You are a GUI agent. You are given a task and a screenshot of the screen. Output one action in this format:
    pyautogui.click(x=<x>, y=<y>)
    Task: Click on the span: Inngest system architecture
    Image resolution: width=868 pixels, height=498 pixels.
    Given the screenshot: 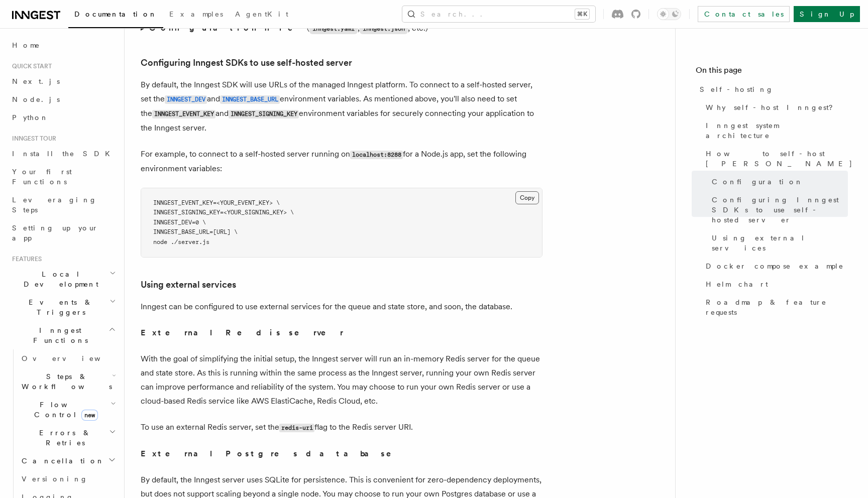 What is the action you would take?
    pyautogui.click(x=776, y=130)
    